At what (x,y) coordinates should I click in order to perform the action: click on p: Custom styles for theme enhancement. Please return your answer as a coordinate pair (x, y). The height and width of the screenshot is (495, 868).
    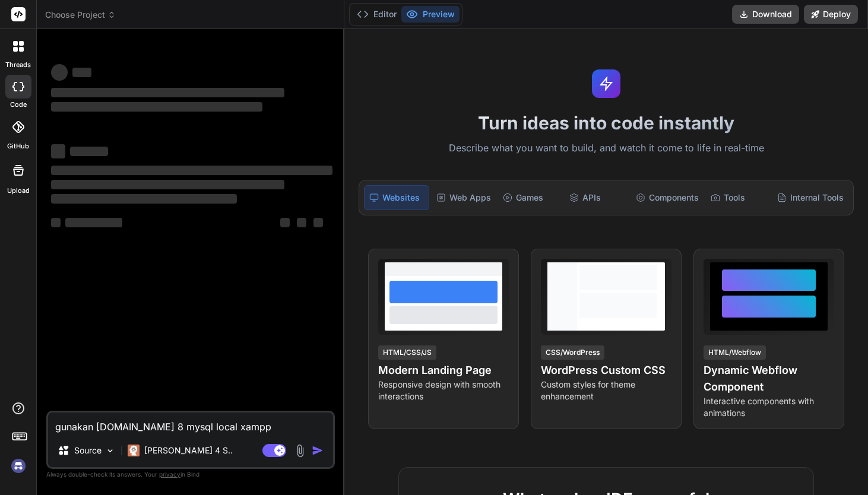
    Looking at the image, I should click on (606, 391).